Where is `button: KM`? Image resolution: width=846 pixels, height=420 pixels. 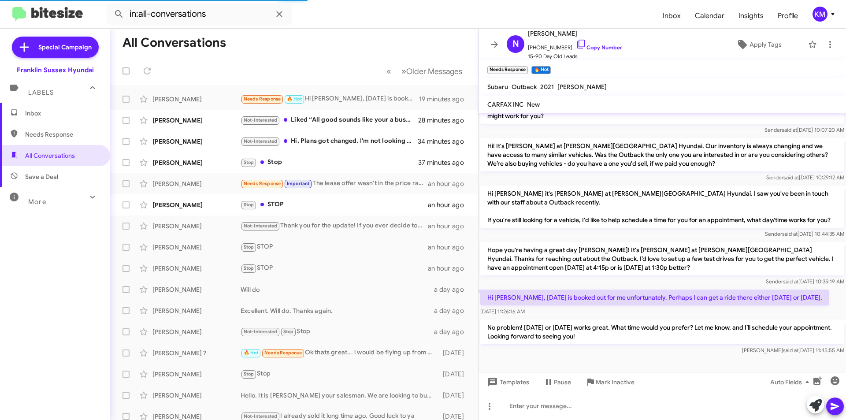 button: KM is located at coordinates (821, 14).